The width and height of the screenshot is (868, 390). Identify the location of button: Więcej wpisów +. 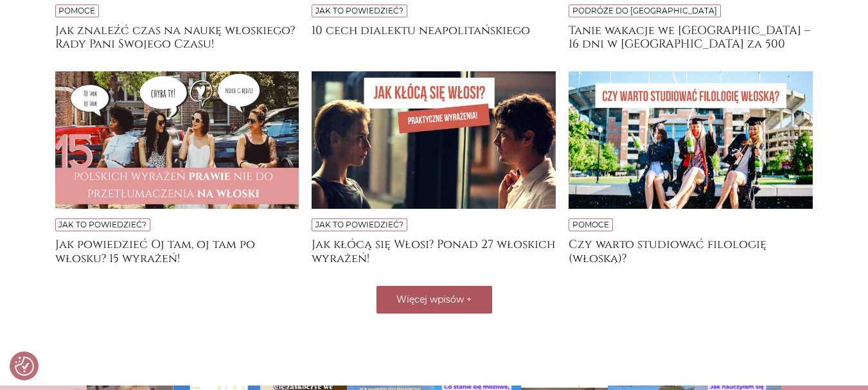
(434, 299).